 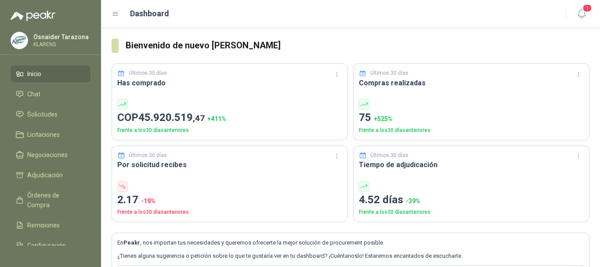 What do you see at coordinates (230, 83) in the screenshot?
I see `h3: Has comprado` at bounding box center [230, 83].